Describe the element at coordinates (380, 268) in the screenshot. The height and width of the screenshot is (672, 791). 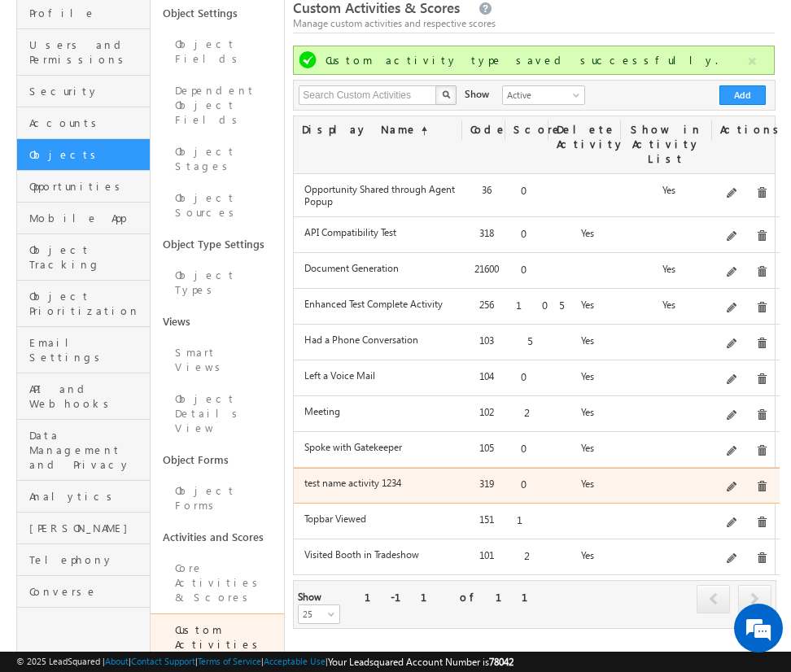
I see `label: Document Generation` at that location.